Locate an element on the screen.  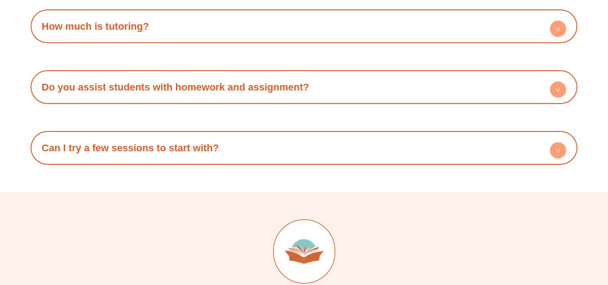
div: How much is tutoring? is located at coordinates (304, 26).